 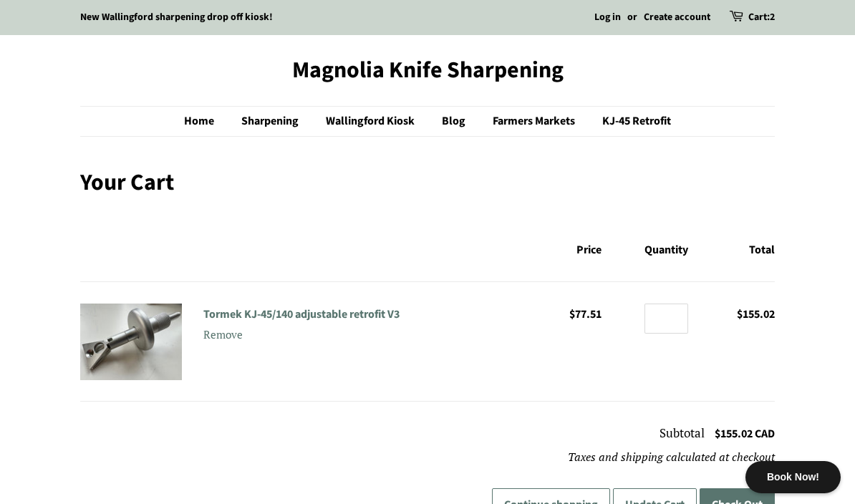 I want to click on a: Wallingford Kiosk, so click(x=372, y=121).